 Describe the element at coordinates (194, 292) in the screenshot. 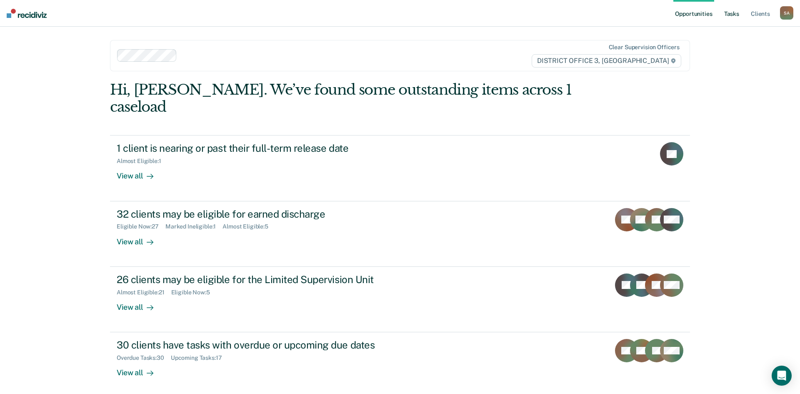

I see `div: Eligible Now : 5` at that location.